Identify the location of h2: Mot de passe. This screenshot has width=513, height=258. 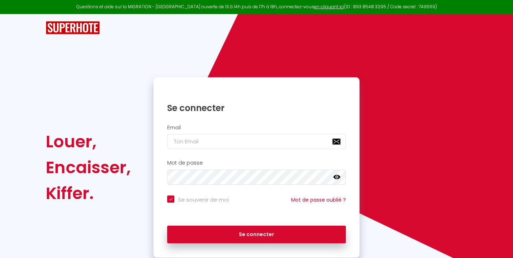
(256, 163).